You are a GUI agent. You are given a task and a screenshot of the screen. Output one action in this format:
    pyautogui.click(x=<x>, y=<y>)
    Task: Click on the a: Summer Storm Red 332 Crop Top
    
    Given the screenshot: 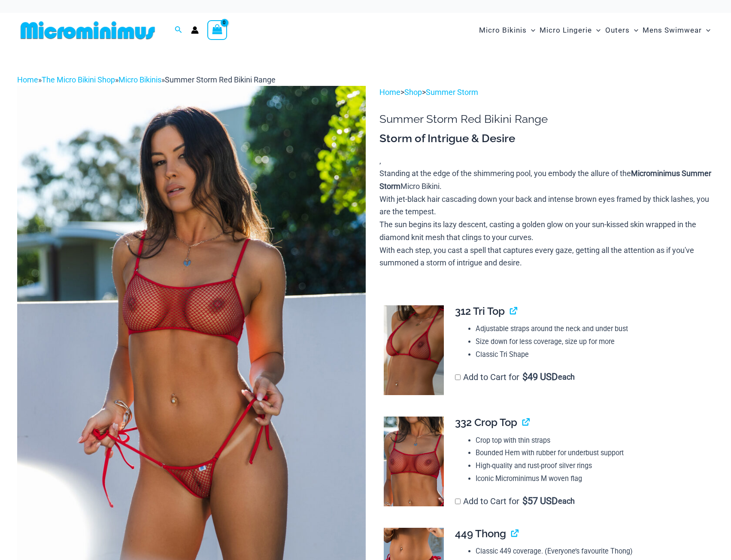 What is the action you would take?
    pyautogui.click(x=414, y=461)
    